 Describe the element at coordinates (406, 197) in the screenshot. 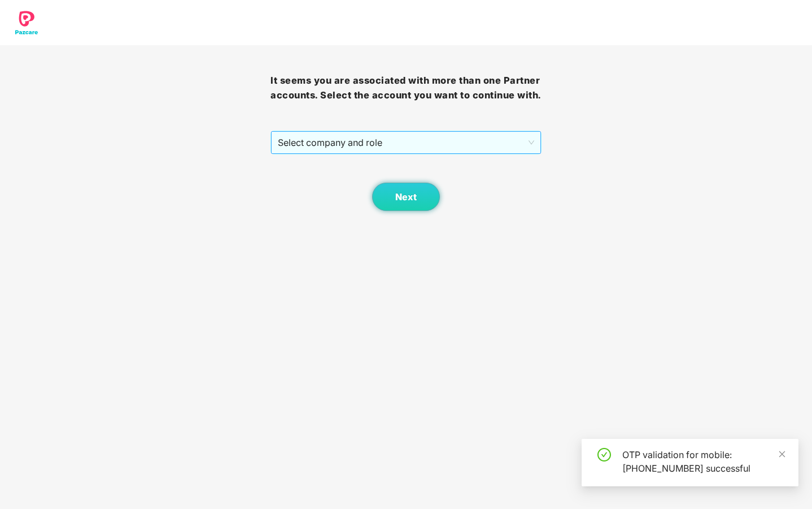

I see `span: Next` at that location.